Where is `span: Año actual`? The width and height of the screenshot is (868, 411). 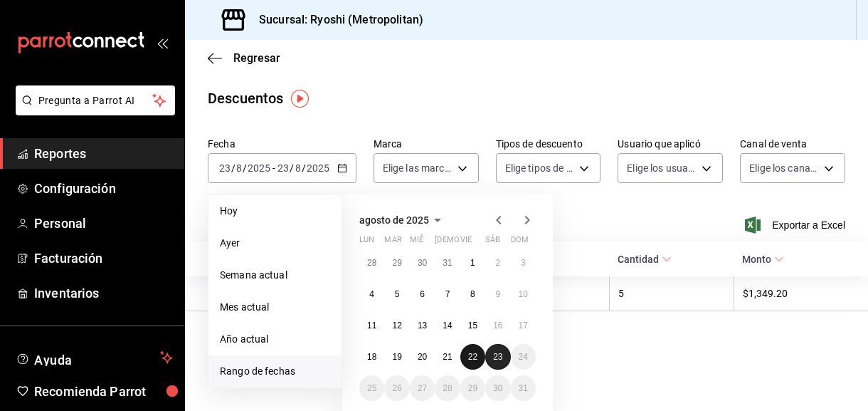 span: Año actual is located at coordinates (275, 339).